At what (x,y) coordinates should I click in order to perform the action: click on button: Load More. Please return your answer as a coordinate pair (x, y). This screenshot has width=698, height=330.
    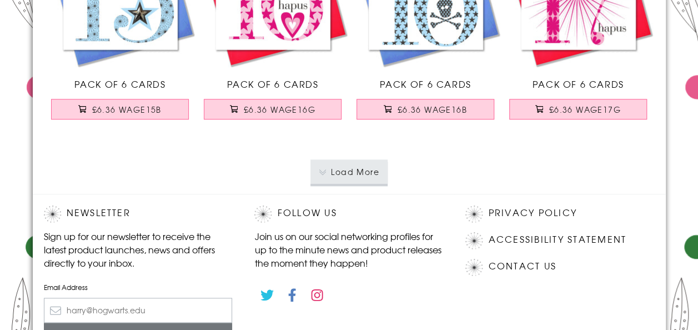
    Looking at the image, I should click on (349, 172).